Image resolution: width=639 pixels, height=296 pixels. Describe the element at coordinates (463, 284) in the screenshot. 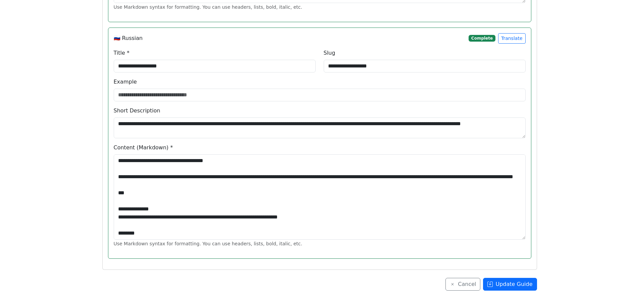

I see `a: Cancel` at that location.